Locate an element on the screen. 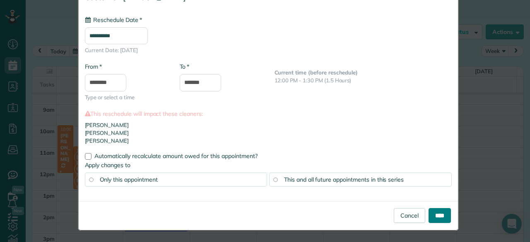 The height and width of the screenshot is (242, 530). span: Type or select a time is located at coordinates (126, 97).